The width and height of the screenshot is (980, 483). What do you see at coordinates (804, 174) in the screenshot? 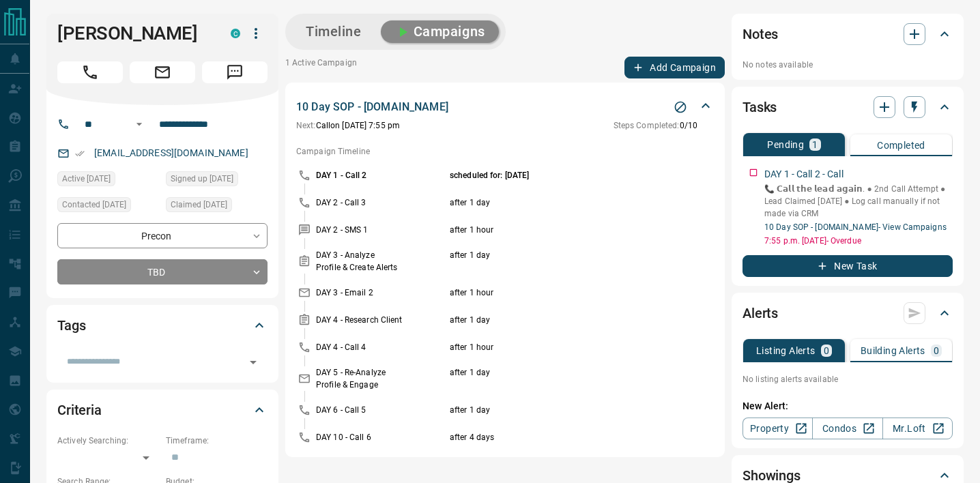
I see `p: DAY 1 - Call 2 - Call` at bounding box center [804, 174].